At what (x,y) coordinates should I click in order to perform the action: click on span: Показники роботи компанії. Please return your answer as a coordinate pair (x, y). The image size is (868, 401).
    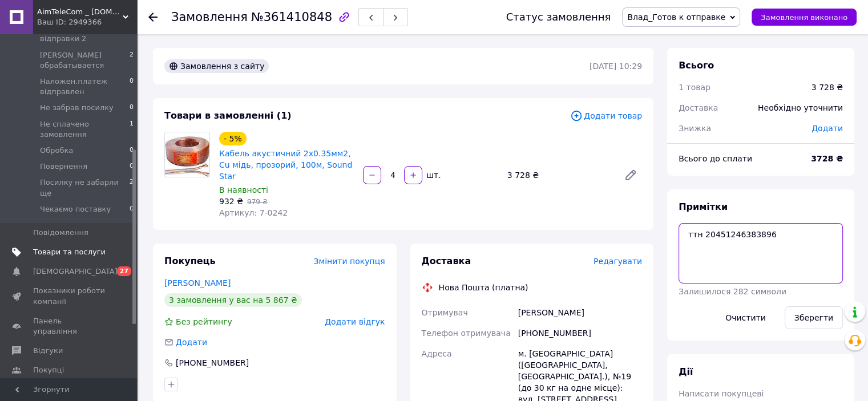
    Looking at the image, I should click on (69, 296).